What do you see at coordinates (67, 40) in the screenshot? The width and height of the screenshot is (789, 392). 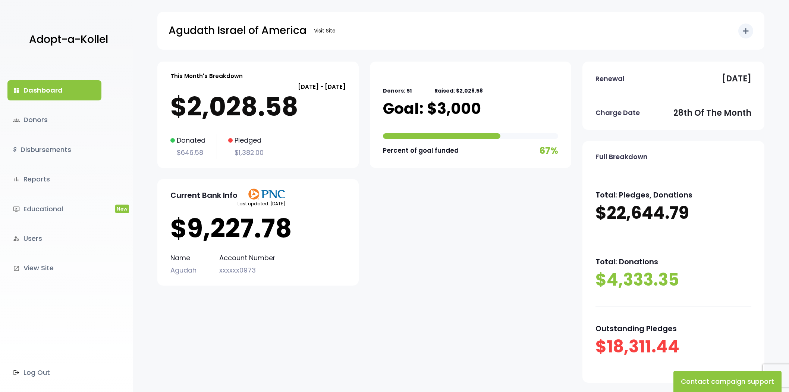 I see `a: Adopt-a-Kollel` at bounding box center [67, 40].